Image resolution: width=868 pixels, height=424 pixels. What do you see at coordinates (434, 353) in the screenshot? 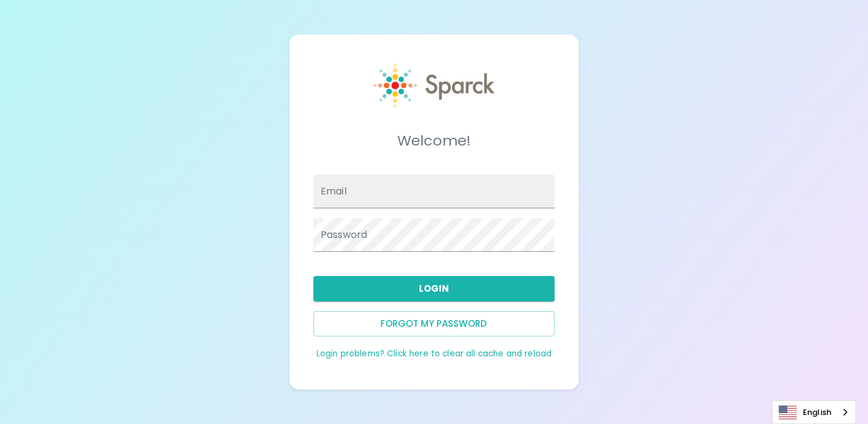
I see `a: Login problems? Click here to clear all cache and reload` at bounding box center [434, 353].